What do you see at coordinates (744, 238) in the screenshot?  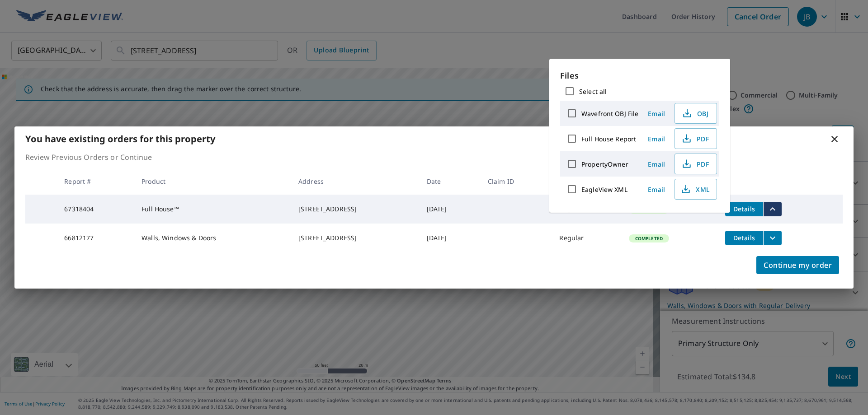 I see `button: detailsBtn-66812177` at bounding box center [744, 238].